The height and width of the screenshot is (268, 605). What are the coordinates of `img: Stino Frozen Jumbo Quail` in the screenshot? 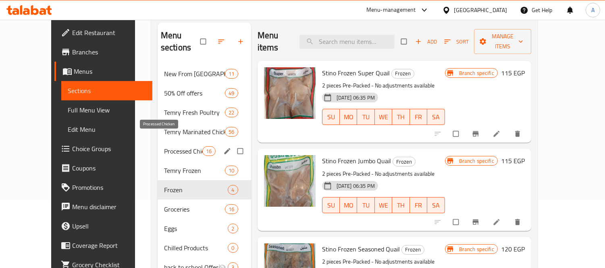 It's located at (290, 181).